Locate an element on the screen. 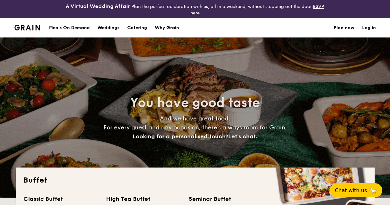 This screenshot has height=205, width=390. img: Grain is located at coordinates (27, 28).